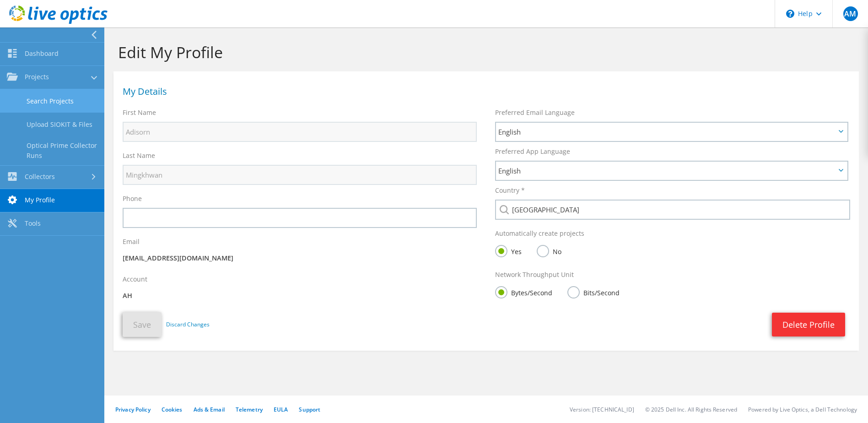 The height and width of the screenshot is (423, 868). What do you see at coordinates (539, 234) in the screenshot?
I see `label: Automatically create projects` at bounding box center [539, 234].